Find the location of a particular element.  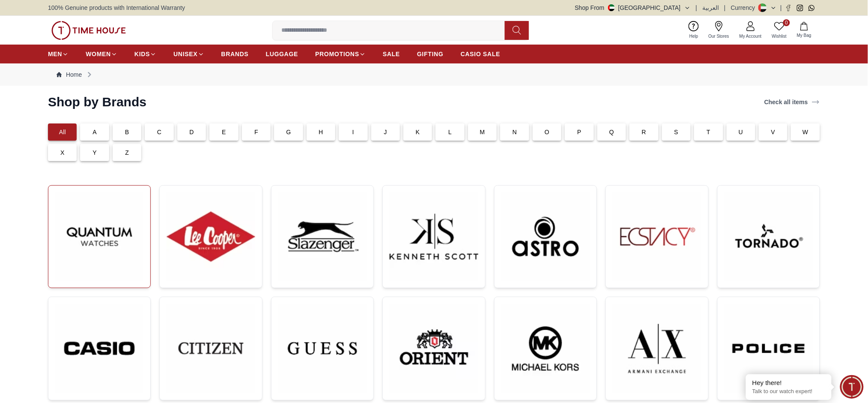

a: KIDS is located at coordinates (146, 54).